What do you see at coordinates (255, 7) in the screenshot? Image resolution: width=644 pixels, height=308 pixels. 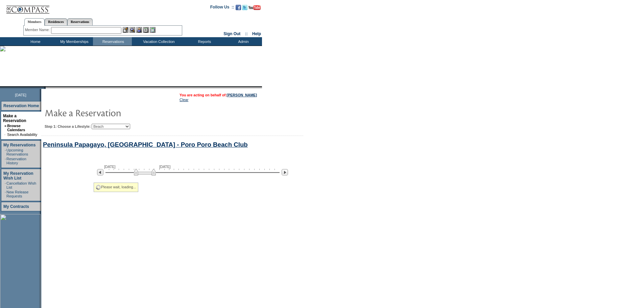 I see `img: Subscribe to our YouTube Channel` at bounding box center [255, 7].